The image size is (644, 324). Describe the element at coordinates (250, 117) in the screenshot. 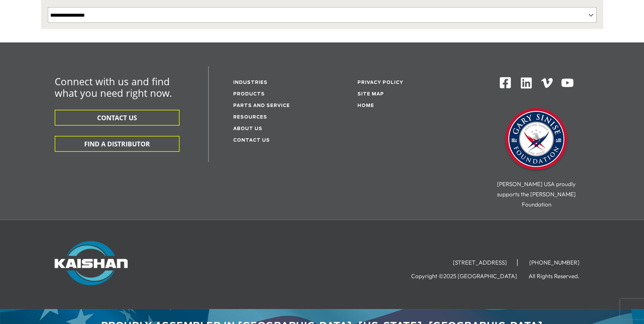

I see `a: Resources` at that location.